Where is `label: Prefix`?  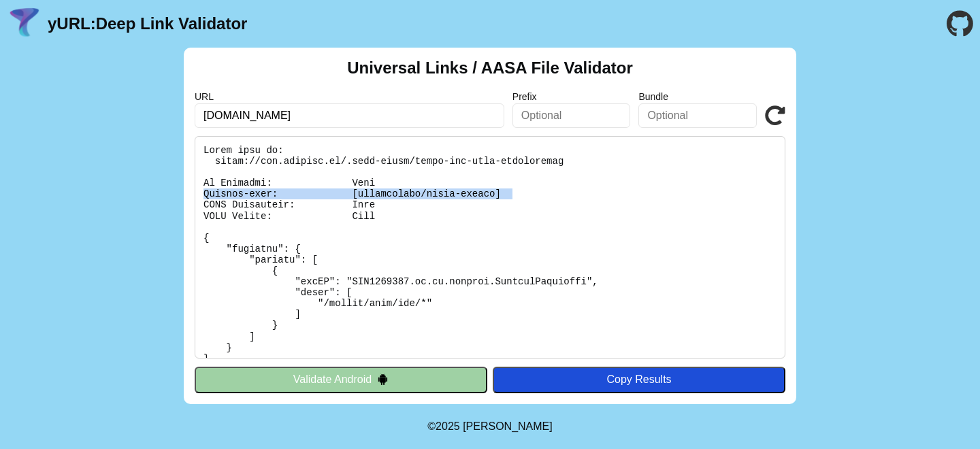 label: Prefix is located at coordinates (572, 97).